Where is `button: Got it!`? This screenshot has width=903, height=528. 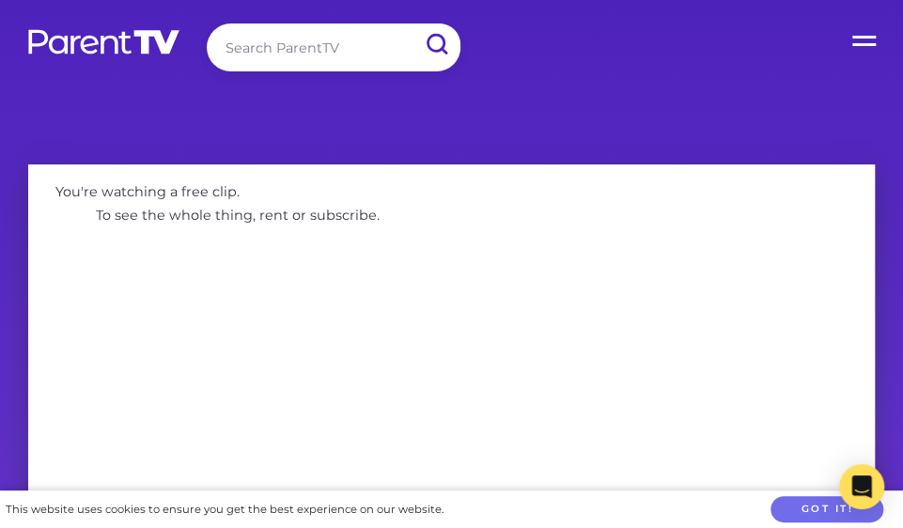 button: Got it! is located at coordinates (827, 509).